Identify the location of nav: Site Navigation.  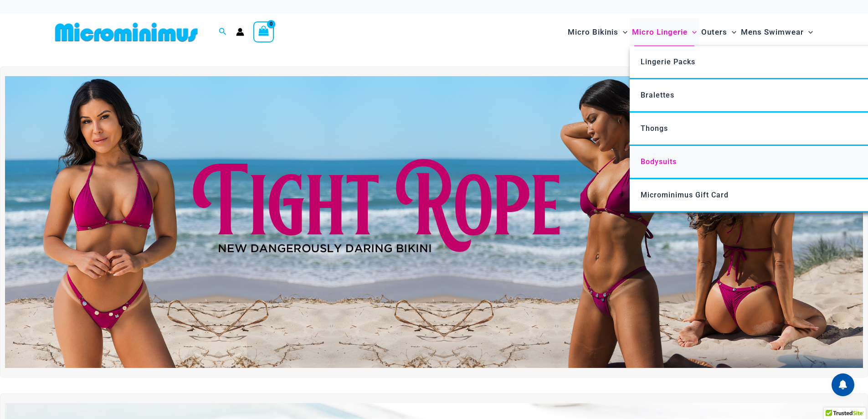
(690, 32).